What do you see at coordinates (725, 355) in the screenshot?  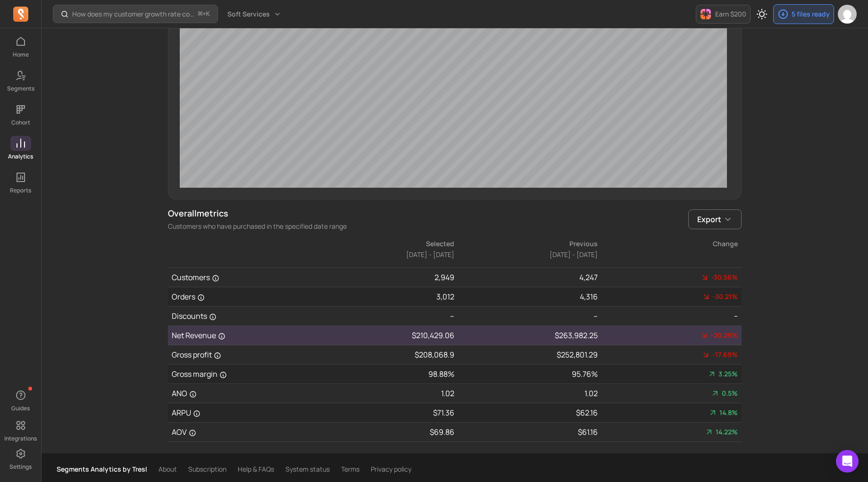 I see `span: -17.69%` at bounding box center [725, 355].